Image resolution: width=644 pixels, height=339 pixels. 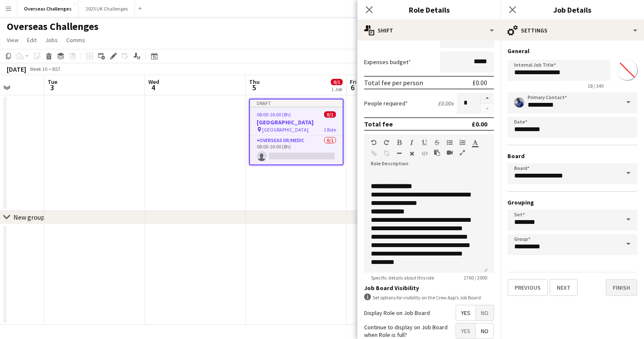 I want to click on span: 1760 / 2000, so click(x=475, y=278).